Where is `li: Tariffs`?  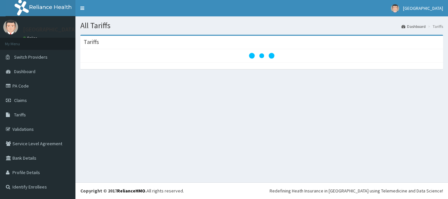 li: Tariffs is located at coordinates (434, 26).